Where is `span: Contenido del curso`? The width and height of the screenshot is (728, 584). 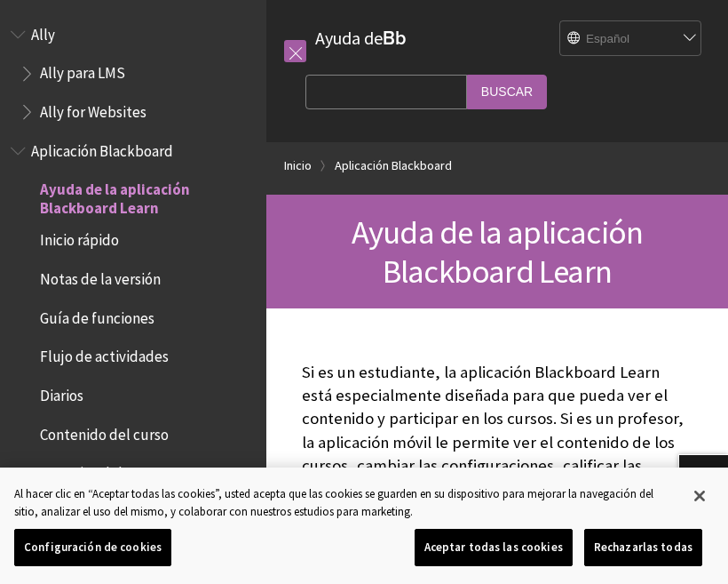
span: Contenido del curso is located at coordinates (104, 432).